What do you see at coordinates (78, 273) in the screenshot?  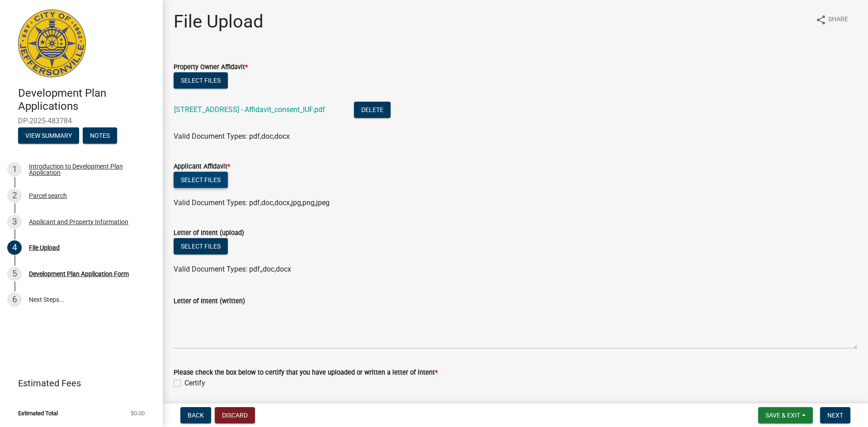 I see `div: Development Plan Application Form` at bounding box center [78, 273].